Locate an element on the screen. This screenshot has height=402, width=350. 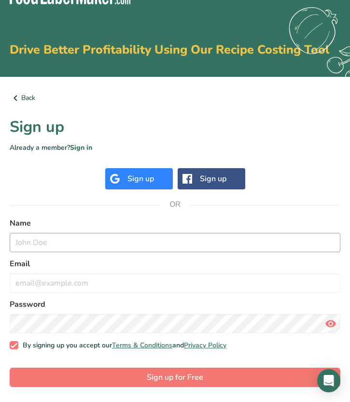
h1: Sign up is located at coordinates (175, 127).